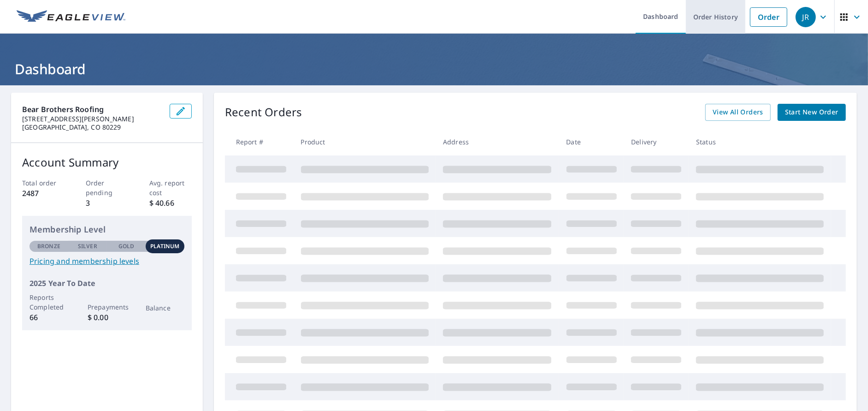 This screenshot has width=868, height=411. What do you see at coordinates (656, 142) in the screenshot?
I see `th: Delivery` at bounding box center [656, 142].